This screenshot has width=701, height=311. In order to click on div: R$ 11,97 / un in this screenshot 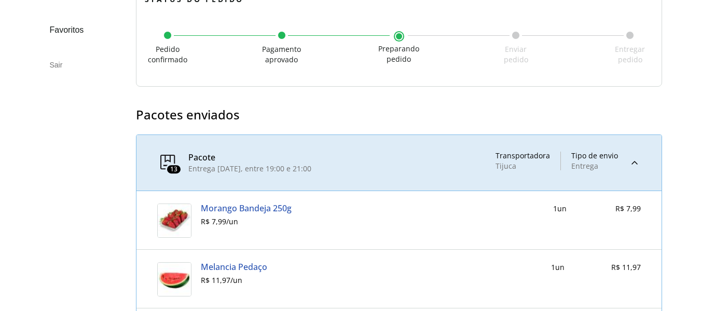, I will do `click(234, 280)`.